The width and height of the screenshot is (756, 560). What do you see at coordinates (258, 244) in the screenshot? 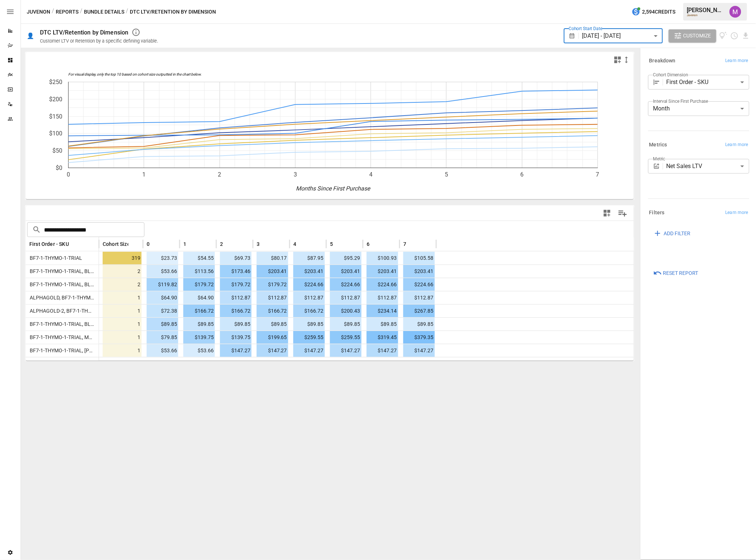
I see `span: 3` at bounding box center [258, 244].